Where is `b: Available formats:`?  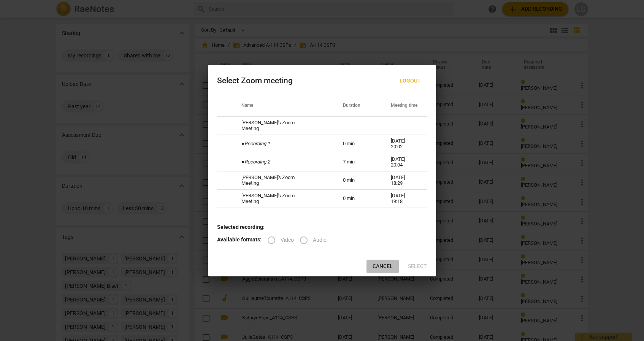 b: Available formats: is located at coordinates (239, 240).